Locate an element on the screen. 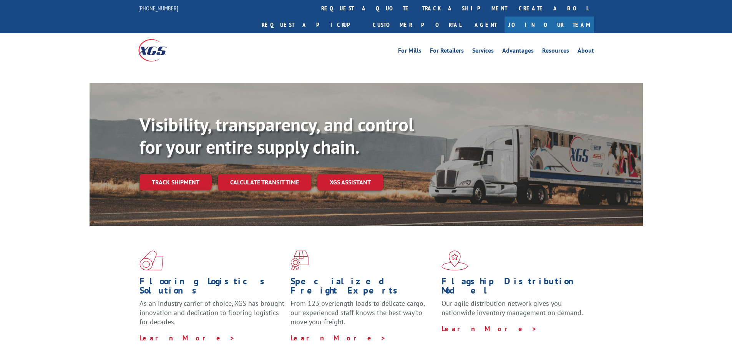  a: Agent is located at coordinates (486, 25).